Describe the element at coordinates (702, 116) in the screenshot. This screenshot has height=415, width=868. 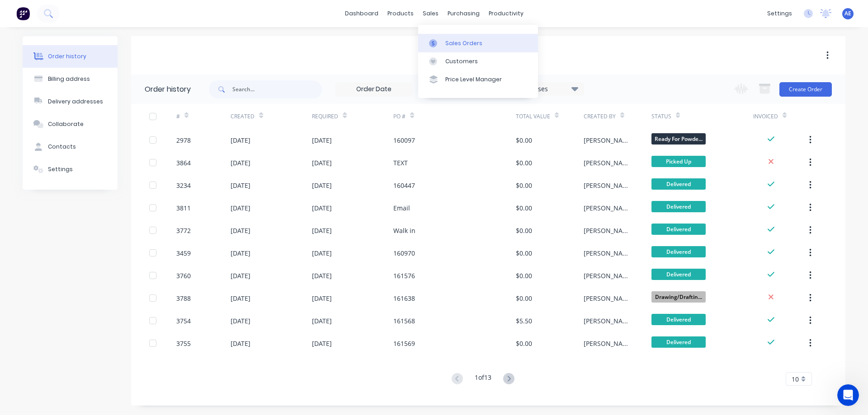
I see `div: Status` at that location.